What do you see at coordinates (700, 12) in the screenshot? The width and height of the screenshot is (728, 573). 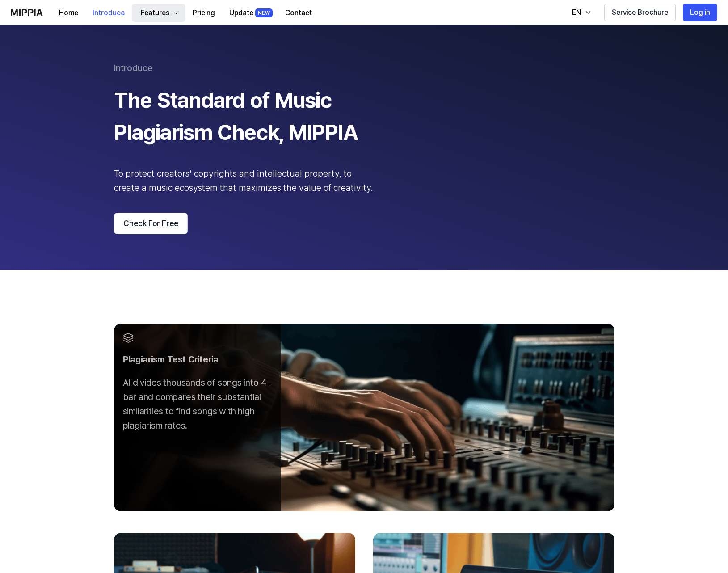 I see `button: Log in` at bounding box center [700, 12].